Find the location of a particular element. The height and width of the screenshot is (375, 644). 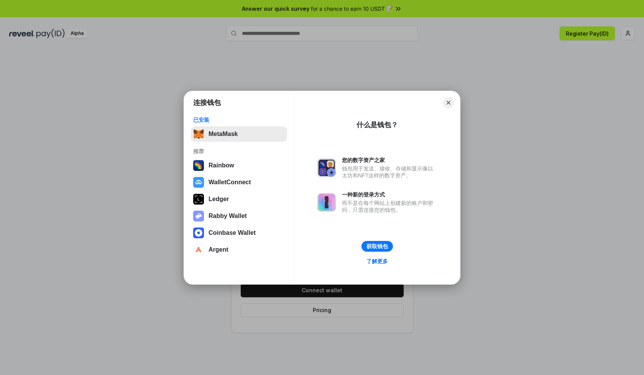

div: MetaMask is located at coordinates (223, 134).